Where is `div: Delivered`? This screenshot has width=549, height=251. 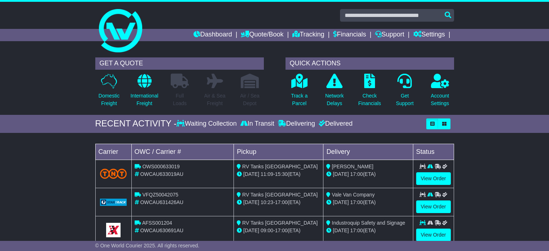 div: Delivered is located at coordinates (334, 124).